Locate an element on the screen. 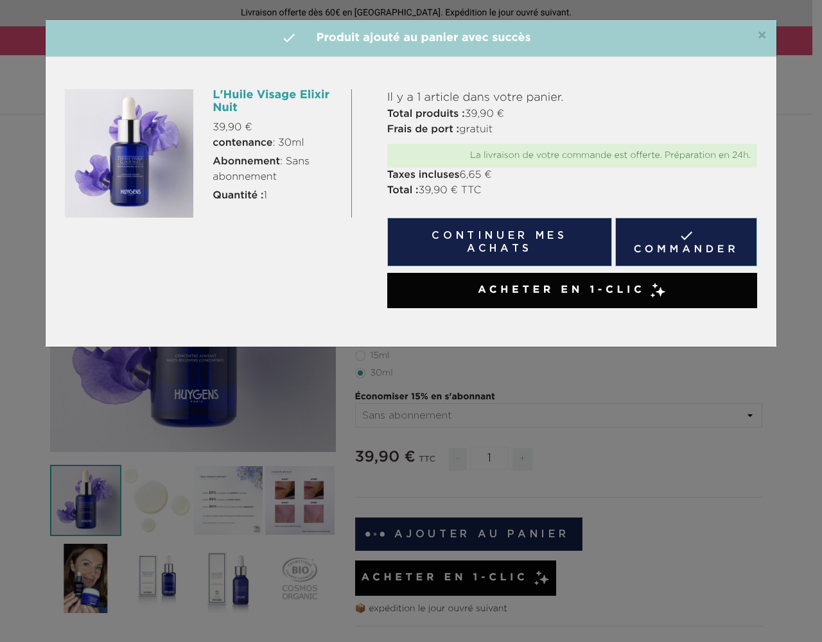 The height and width of the screenshot is (642, 822). p: Il y a 1 article dans votre panier. is located at coordinates (572, 98).